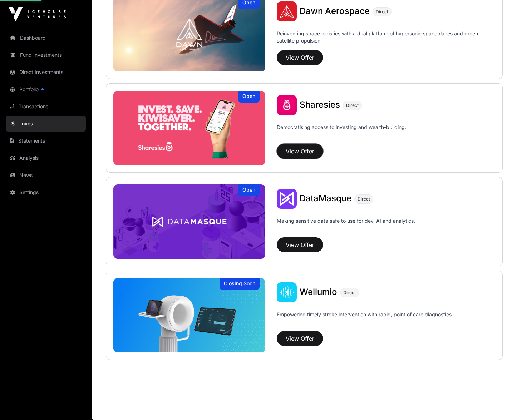 The width and height of the screenshot is (517, 420). I want to click on p: Democratising access to investing and wealth-building., so click(342, 132).